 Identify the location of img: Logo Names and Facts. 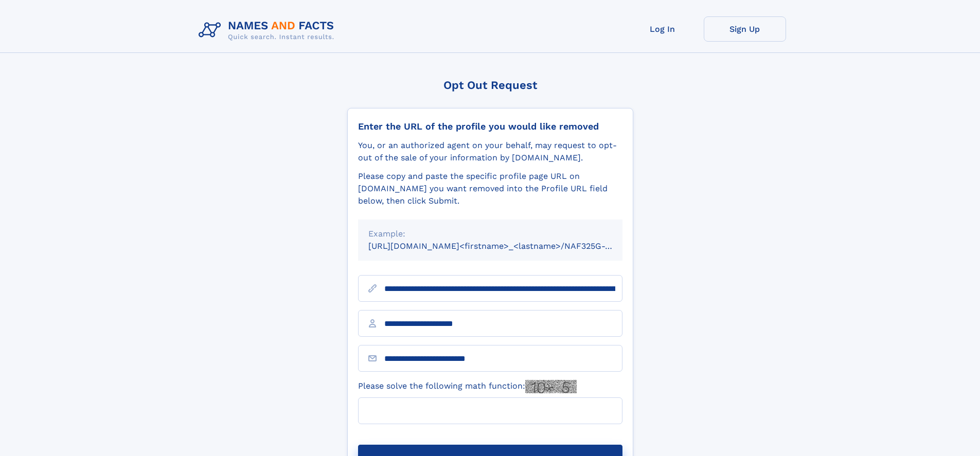
(269, 30).